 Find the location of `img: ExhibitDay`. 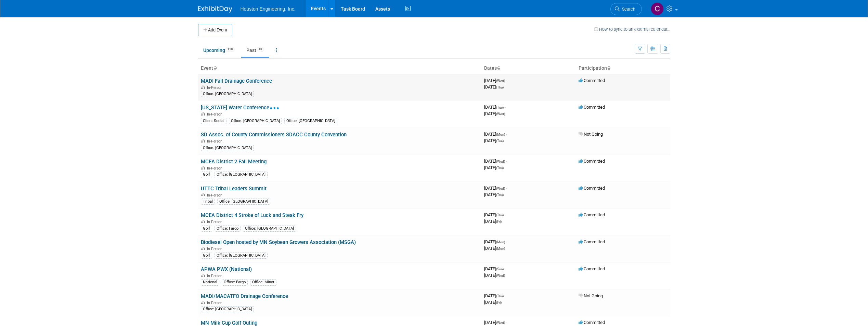

img: ExhibitDay is located at coordinates (215, 10).